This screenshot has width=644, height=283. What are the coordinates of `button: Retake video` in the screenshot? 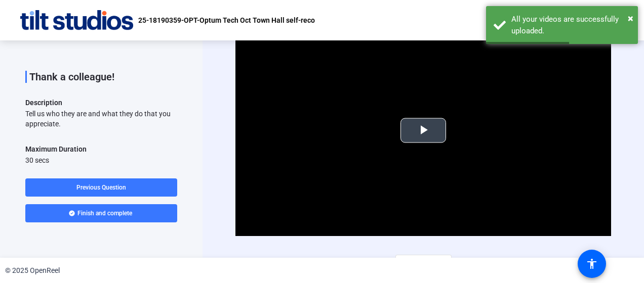 It's located at (423, 264).